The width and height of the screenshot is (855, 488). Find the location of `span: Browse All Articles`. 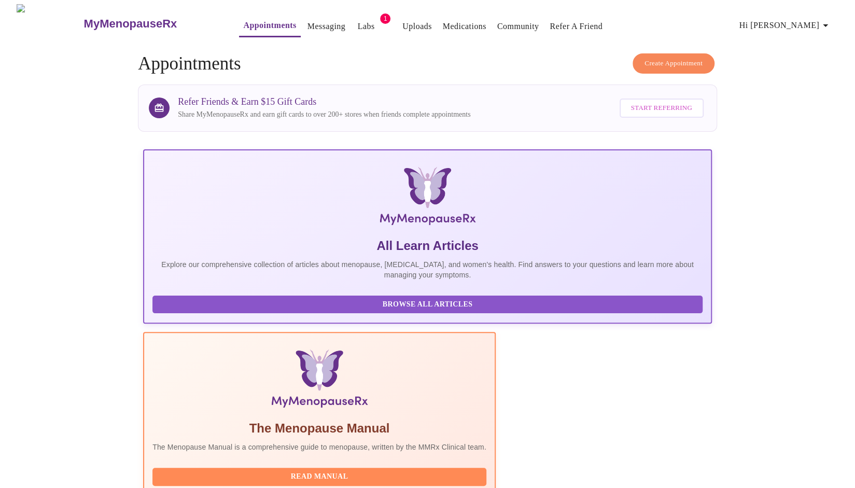

span: Browse All Articles is located at coordinates (427, 304).